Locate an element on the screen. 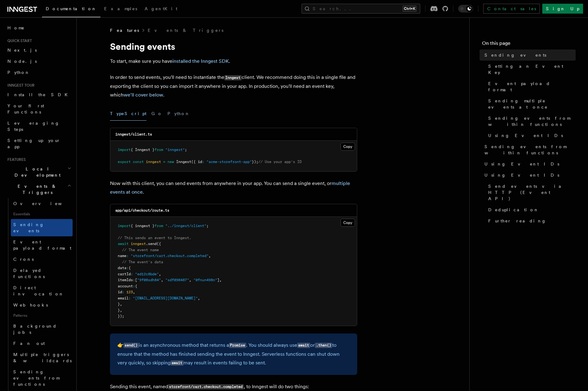  a: Sign Up is located at coordinates (563, 9).